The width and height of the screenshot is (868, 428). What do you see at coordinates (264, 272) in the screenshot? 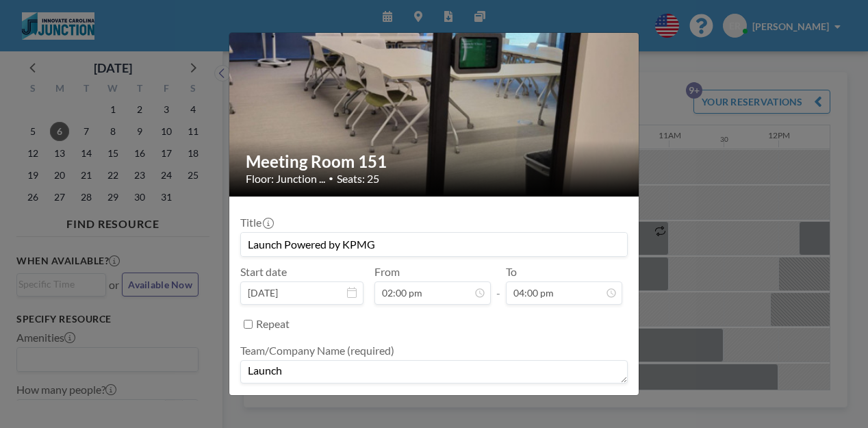
I see `label: Start date` at bounding box center [264, 272].